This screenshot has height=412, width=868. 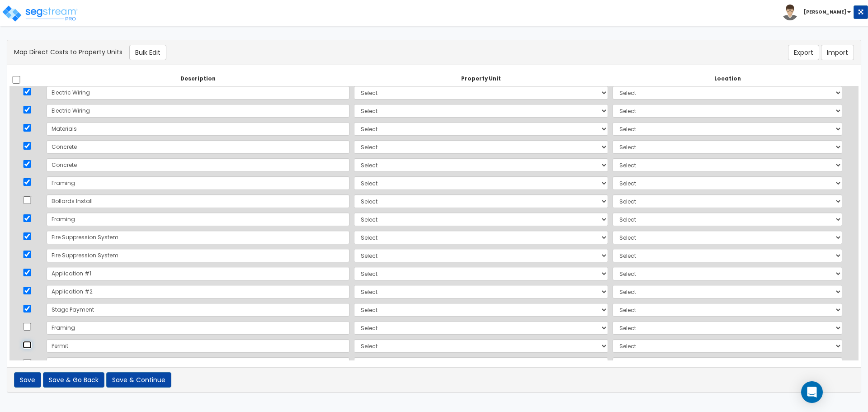 What do you see at coordinates (481, 79) in the screenshot?
I see `th: Property Unit` at bounding box center [481, 79].